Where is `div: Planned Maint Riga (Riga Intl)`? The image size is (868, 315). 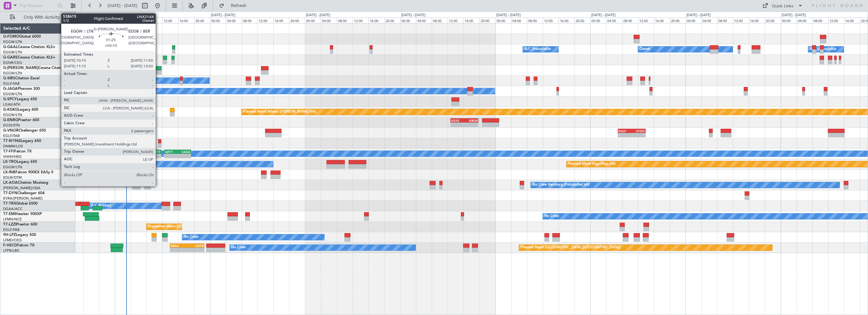 div: Planned Maint Riga (Riga Intl) is located at coordinates (592, 164).